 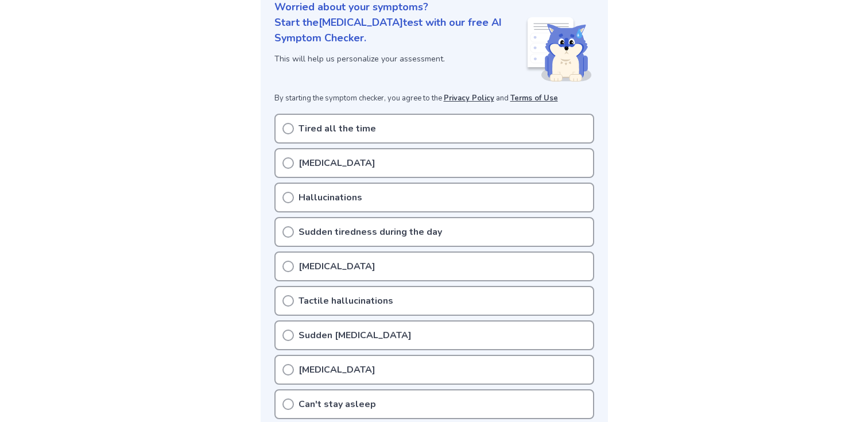 I want to click on p: Sudden tiredness during the day, so click(x=370, y=232).